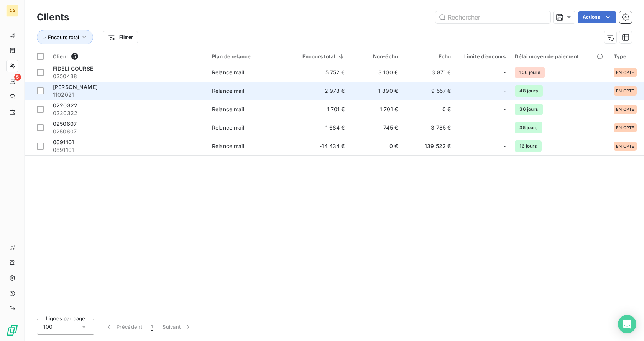  I want to click on button: Encours total, so click(65, 37).